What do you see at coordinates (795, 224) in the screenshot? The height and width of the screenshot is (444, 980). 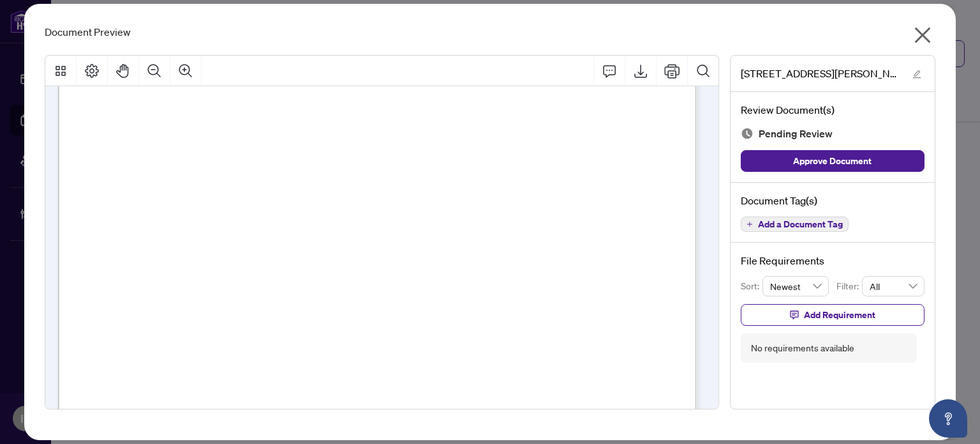 I see `button: Add a Document Tag` at bounding box center [795, 224].